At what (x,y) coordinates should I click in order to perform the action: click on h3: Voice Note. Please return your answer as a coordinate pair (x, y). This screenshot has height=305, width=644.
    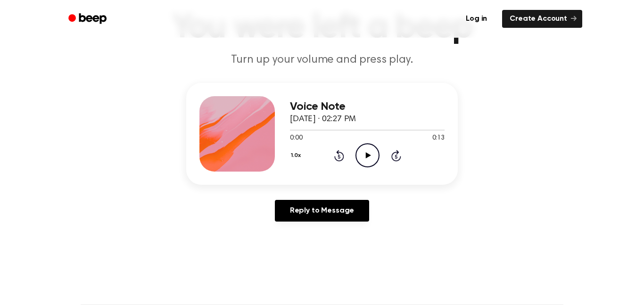
    Looking at the image, I should click on (367, 106).